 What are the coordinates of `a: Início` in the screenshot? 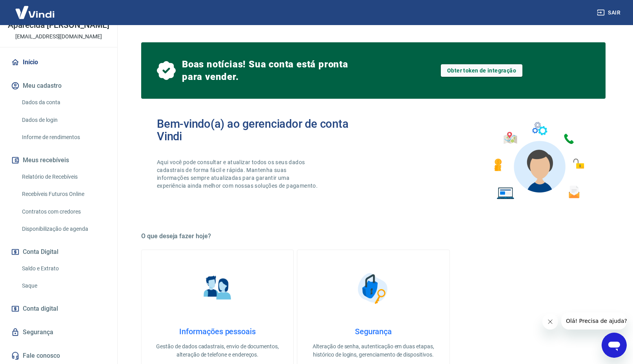 It's located at (59, 62).